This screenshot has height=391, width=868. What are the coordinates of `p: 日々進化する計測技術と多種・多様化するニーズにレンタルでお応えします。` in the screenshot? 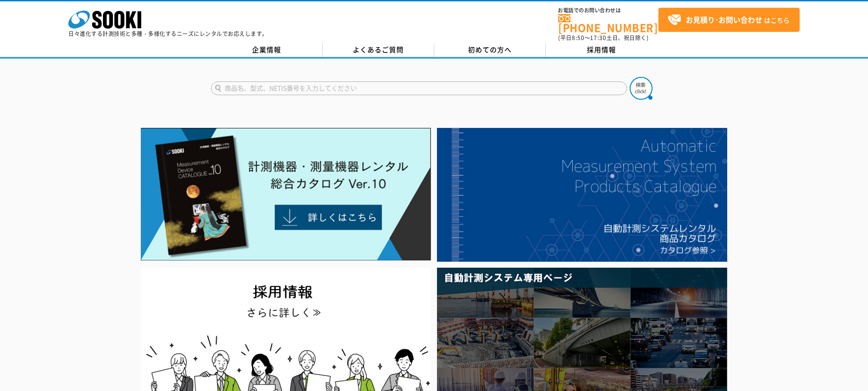 It's located at (168, 33).